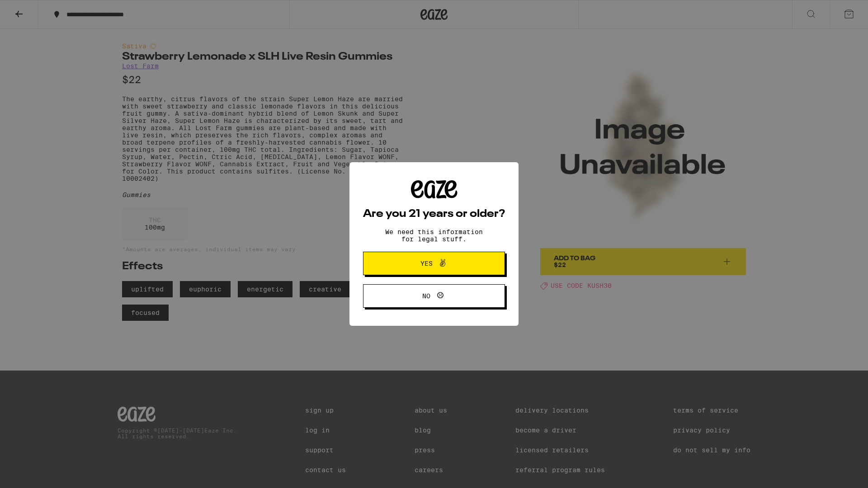 Image resolution: width=868 pixels, height=488 pixels. Describe the element at coordinates (426, 296) in the screenshot. I see `span: No` at that location.